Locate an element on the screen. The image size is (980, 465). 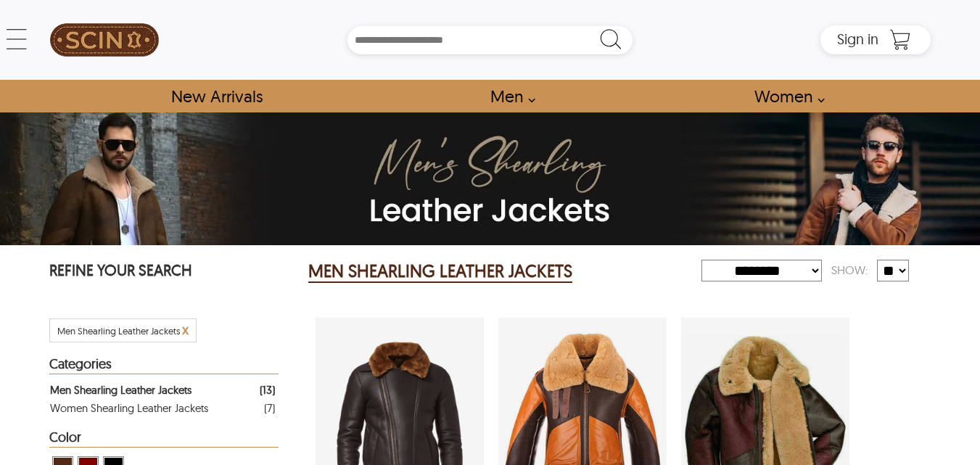
div: ( 13 ) is located at coordinates (267, 390).